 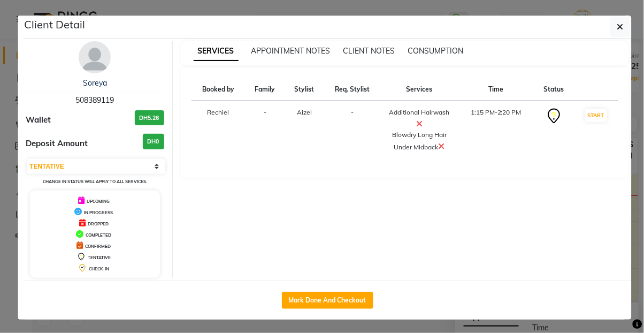 I want to click on span: APPOINTMENT NOTES, so click(x=291, y=51).